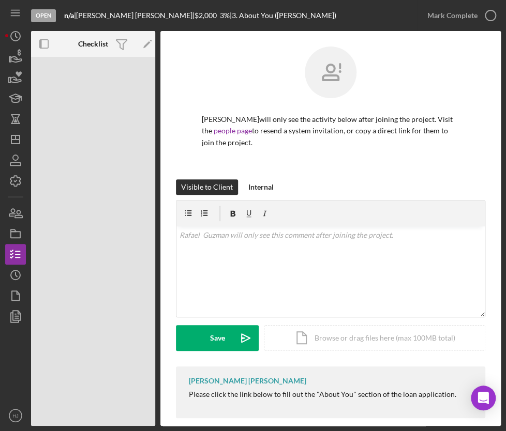  I want to click on div: Internal, so click(261, 187).